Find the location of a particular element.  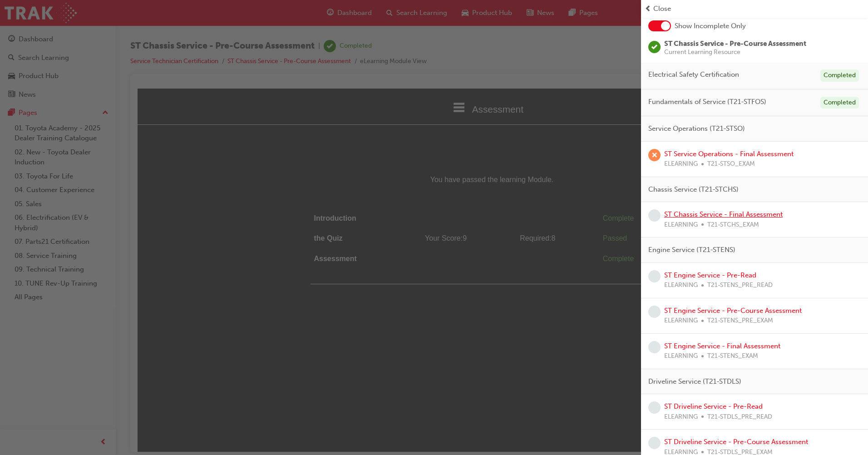

span: You have passed the learning Module. is located at coordinates (354, 91).